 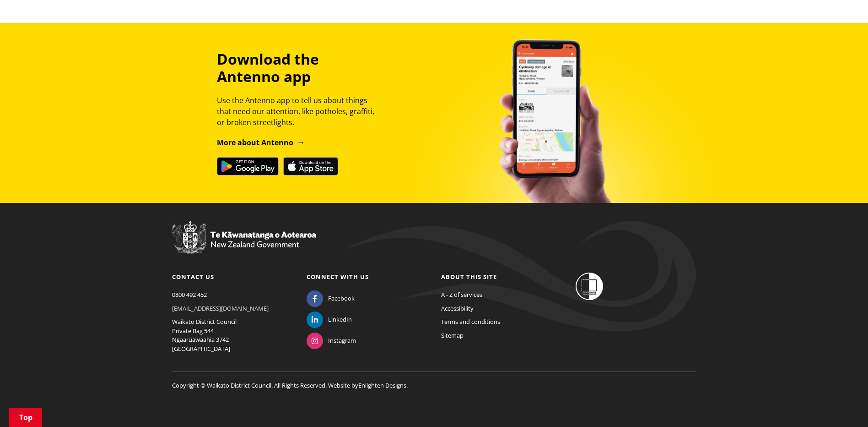 What do you see at coordinates (300, 68) in the screenshot?
I see `h3: Download the Antenno app` at bounding box center [300, 68].